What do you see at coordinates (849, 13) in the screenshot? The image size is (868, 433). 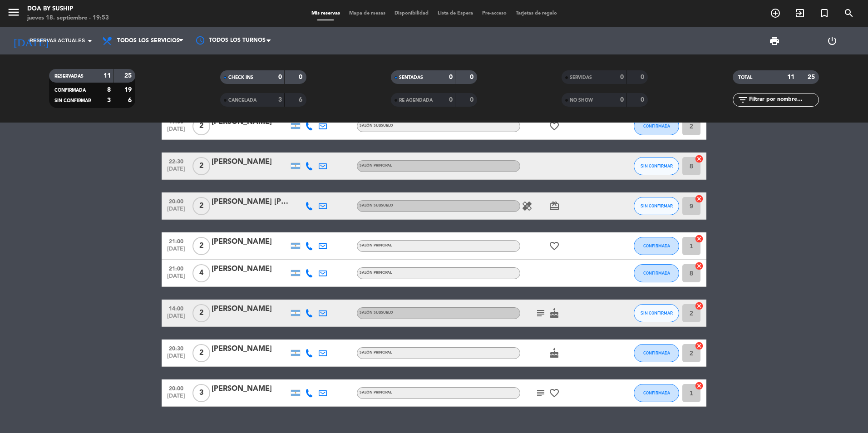 I see `i: search` at bounding box center [849, 13].